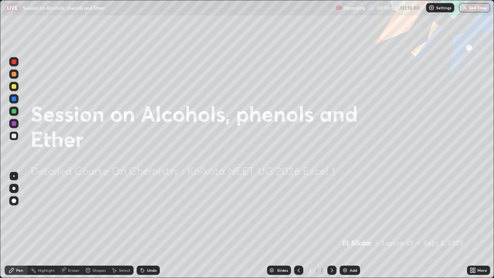 Image resolution: width=494 pixels, height=278 pixels. What do you see at coordinates (74, 270) in the screenshot?
I see `div: Eraser` at bounding box center [74, 270].